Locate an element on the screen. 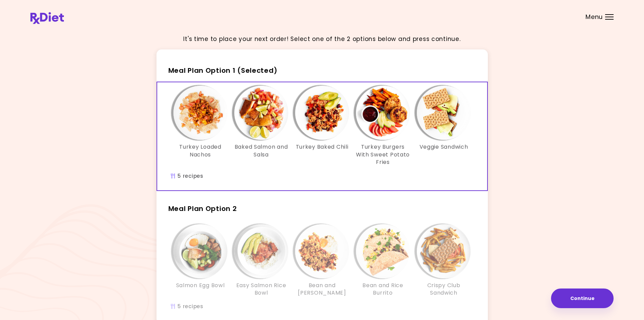  button: Continue is located at coordinates (582, 299).